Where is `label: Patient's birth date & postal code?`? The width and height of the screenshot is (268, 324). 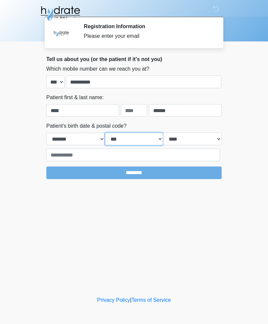
label: Patient's birth date & postal code? is located at coordinates (87, 126).